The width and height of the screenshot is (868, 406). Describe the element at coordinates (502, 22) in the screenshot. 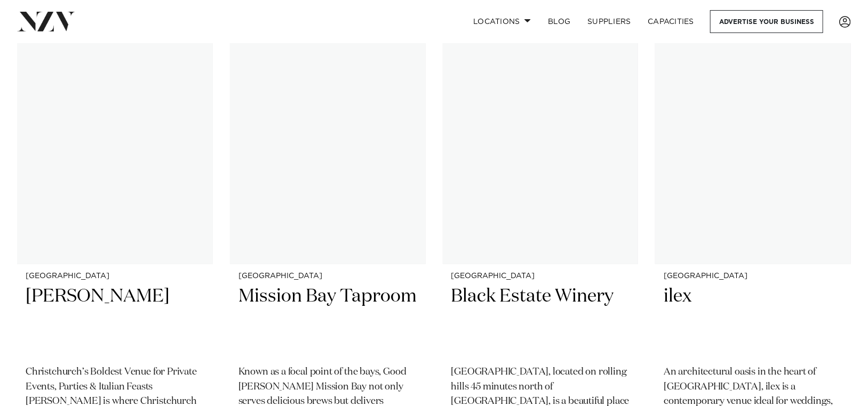

I see `a: Locations` at that location.